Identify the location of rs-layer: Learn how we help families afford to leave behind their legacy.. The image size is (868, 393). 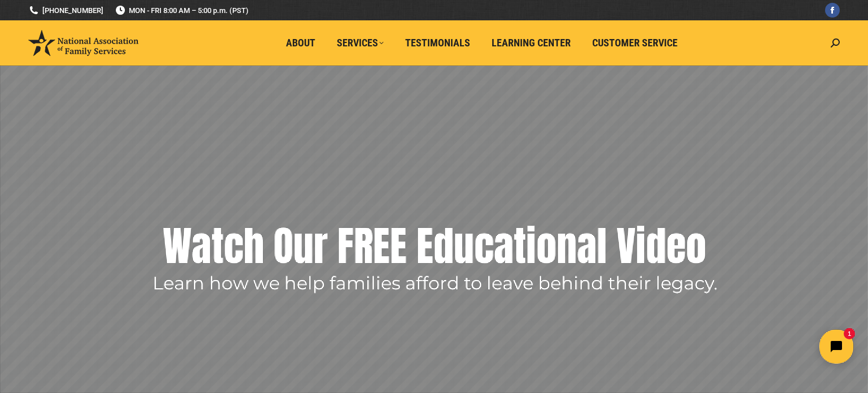
(435, 283).